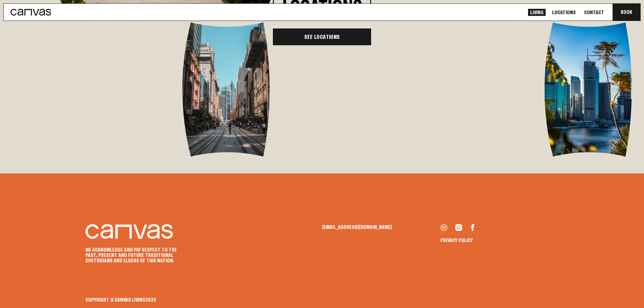 The image size is (644, 308). Describe the element at coordinates (537, 12) in the screenshot. I see `a: Living` at that location.